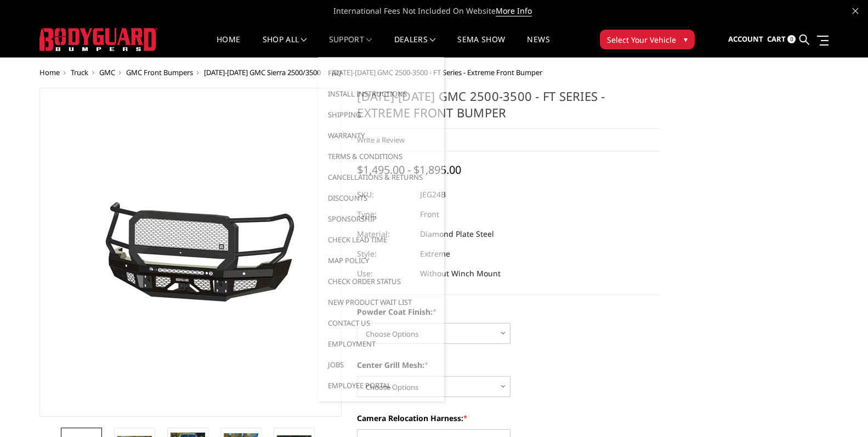 Image resolution: width=868 pixels, height=437 pixels. What do you see at coordinates (457, 234) in the screenshot?
I see `dd: Diamond Plate Steel` at bounding box center [457, 234].